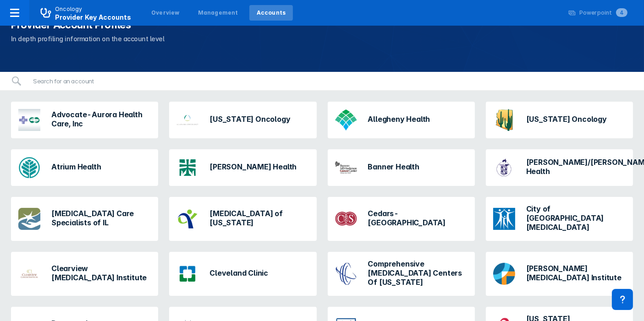  I want to click on img: clearview-cancer-institute.png, so click(29, 274).